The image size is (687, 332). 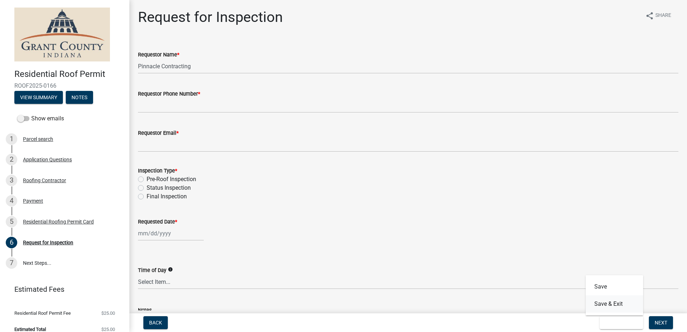 What do you see at coordinates (65, 86) in the screenshot?
I see `span: ROOF2025-0166` at bounding box center [65, 86].